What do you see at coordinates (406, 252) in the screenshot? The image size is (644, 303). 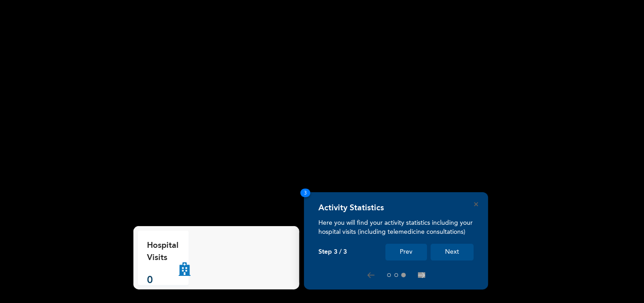 I see `button: Prev` at bounding box center [406, 252].